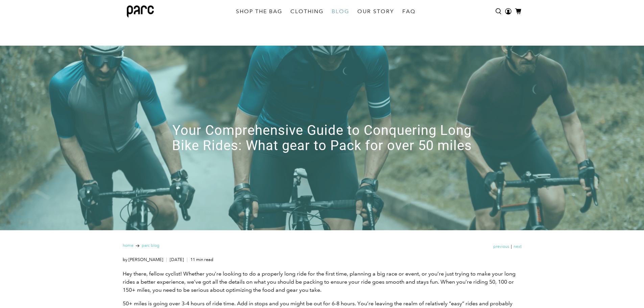 The image size is (644, 308). What do you see at coordinates (501, 247) in the screenshot?
I see `a: Previous` at bounding box center [501, 247].